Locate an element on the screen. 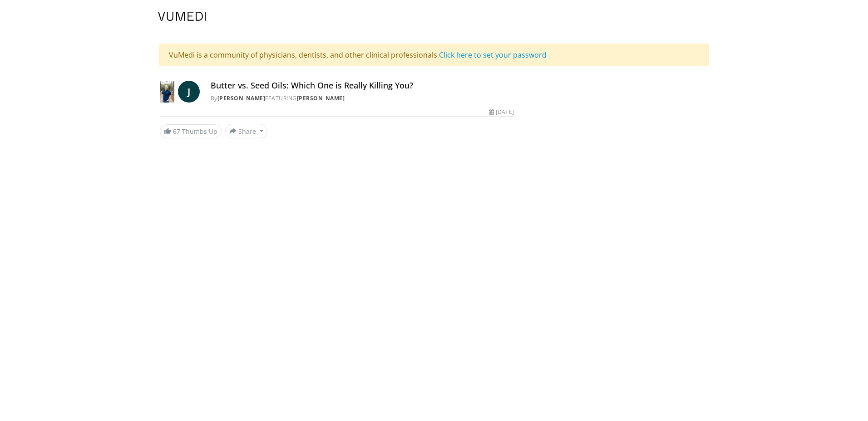  a: J is located at coordinates (189, 92).